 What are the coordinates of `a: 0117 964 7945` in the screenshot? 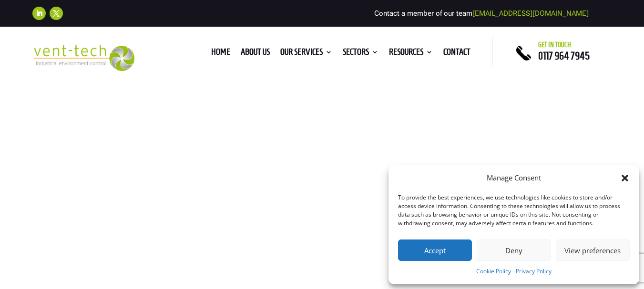 It's located at (564, 56).